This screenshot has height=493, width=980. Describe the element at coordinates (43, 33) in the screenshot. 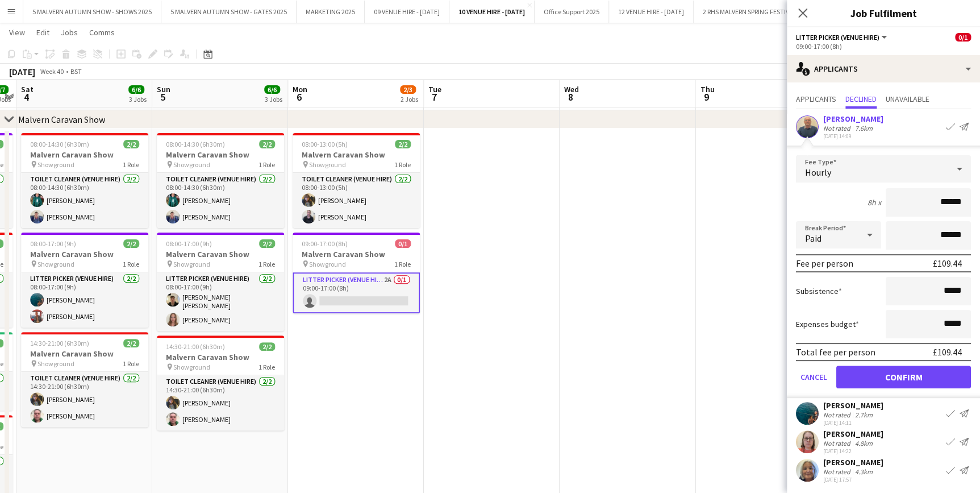

I see `span: Edit` at that location.